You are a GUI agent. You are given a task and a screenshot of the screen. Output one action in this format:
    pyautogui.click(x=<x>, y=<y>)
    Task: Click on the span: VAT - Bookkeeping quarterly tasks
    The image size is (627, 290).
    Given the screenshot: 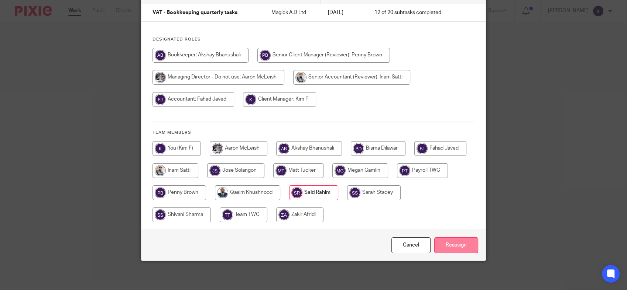 What is the action you would take?
    pyautogui.click(x=195, y=13)
    